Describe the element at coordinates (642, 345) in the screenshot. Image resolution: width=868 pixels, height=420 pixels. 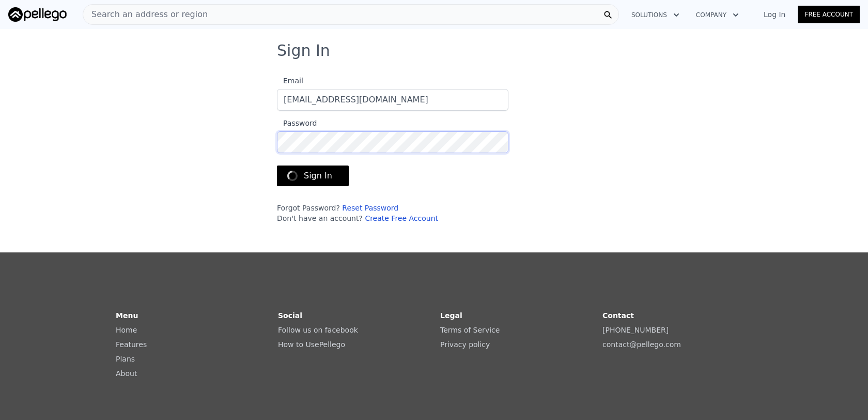
I see `a: contact@pellego.com` at that location.